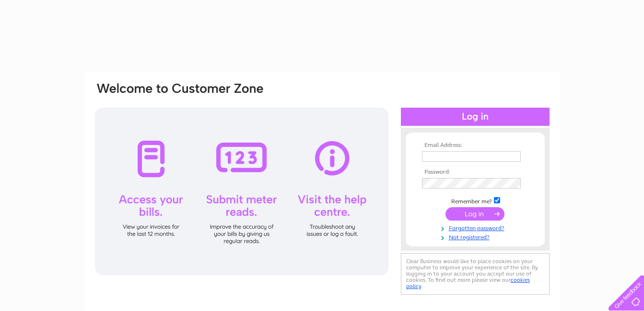 The image size is (644, 311). What do you see at coordinates (475, 200) in the screenshot?
I see `td: Remember me?` at bounding box center [475, 200].